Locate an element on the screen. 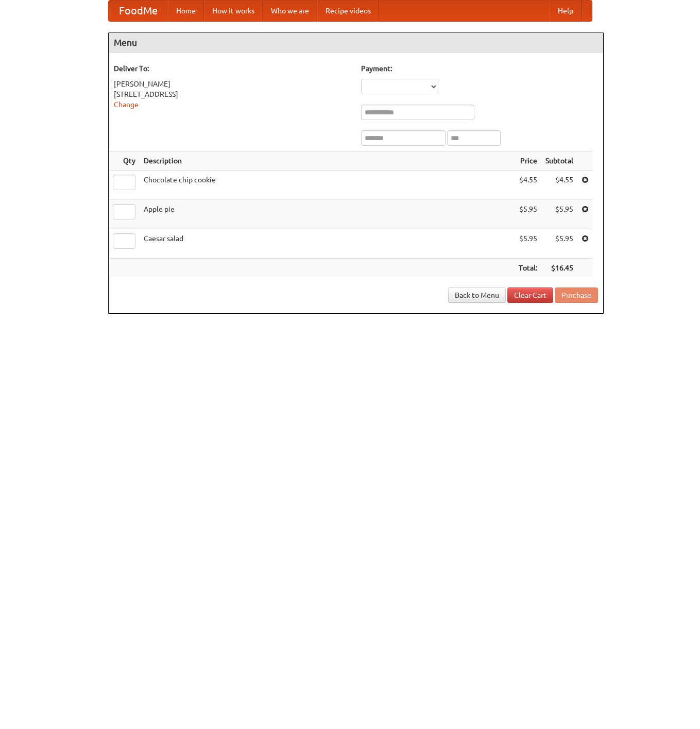  a: Who we are is located at coordinates (290, 11).